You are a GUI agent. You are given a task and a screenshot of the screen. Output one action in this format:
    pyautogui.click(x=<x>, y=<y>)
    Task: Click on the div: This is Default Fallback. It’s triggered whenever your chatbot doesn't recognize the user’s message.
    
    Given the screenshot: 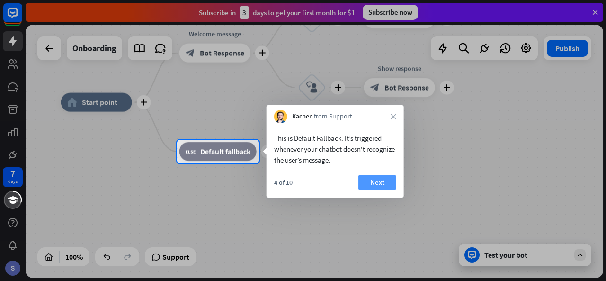 What is the action you would take?
    pyautogui.click(x=335, y=149)
    